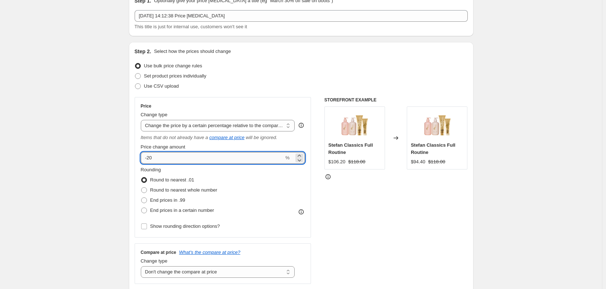 Image resolution: width=606 pixels, height=289 pixels. What do you see at coordinates (227, 137) in the screenshot?
I see `i: compare at price` at bounding box center [227, 137].